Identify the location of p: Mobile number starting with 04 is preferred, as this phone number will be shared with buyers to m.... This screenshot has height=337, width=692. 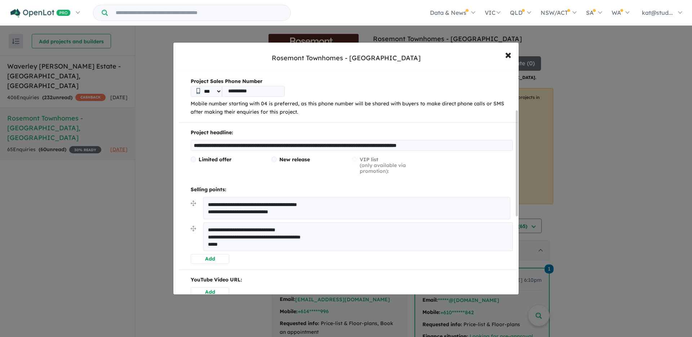
(352, 108).